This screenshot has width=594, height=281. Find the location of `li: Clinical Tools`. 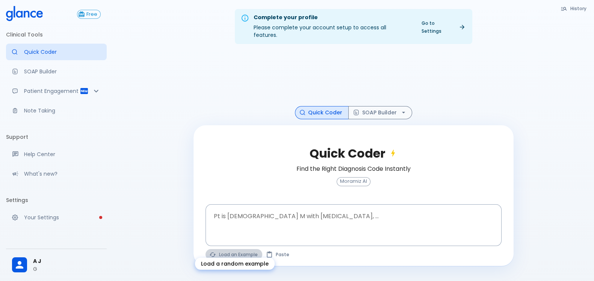

li: Clinical Tools is located at coordinates (56, 35).